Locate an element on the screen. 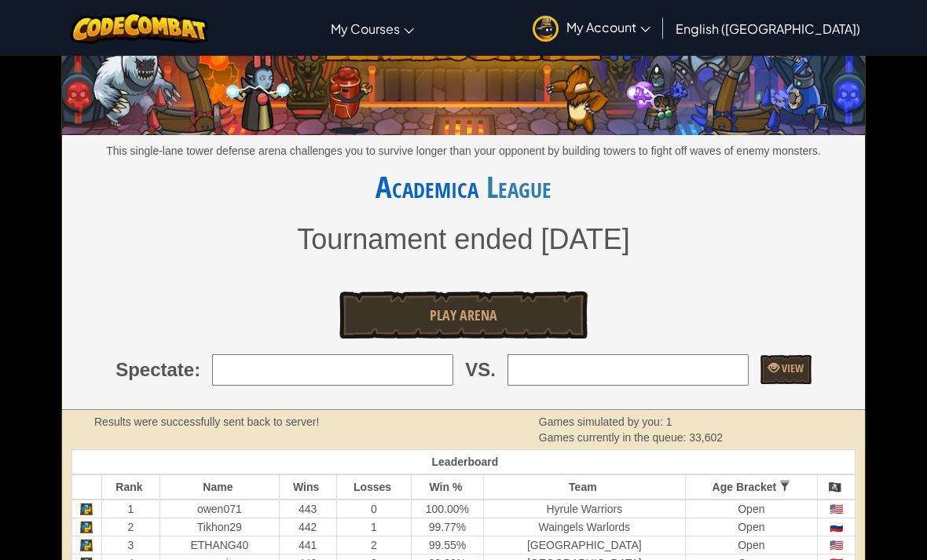  img: avatar is located at coordinates (545, 28).